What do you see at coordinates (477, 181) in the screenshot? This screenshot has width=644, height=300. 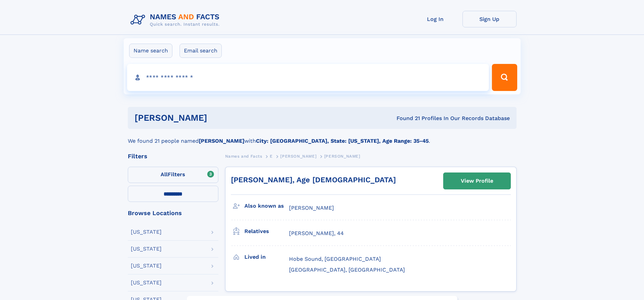 I see `a: View Profile` at bounding box center [477, 181].